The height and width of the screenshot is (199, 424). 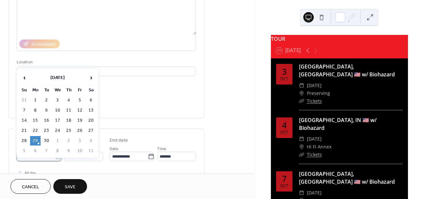 What do you see at coordinates (58, 90) in the screenshot?
I see `th: We` at bounding box center [58, 90].